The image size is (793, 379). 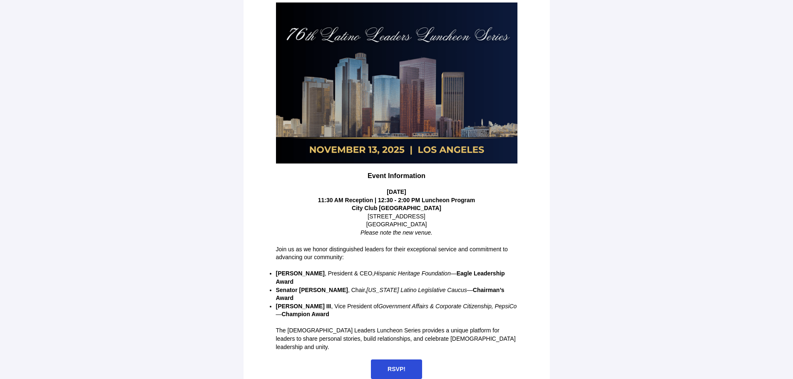 I want to click on em: Hispanic Heritage Foundation, so click(x=412, y=273).